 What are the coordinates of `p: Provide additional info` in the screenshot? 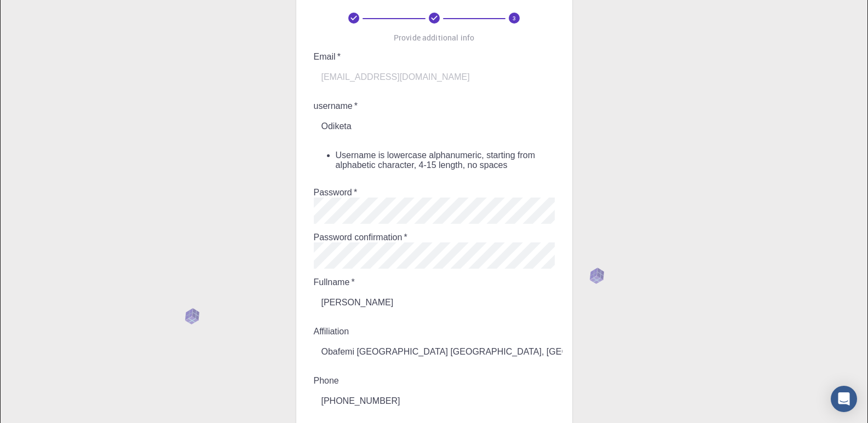 It's located at (434, 38).